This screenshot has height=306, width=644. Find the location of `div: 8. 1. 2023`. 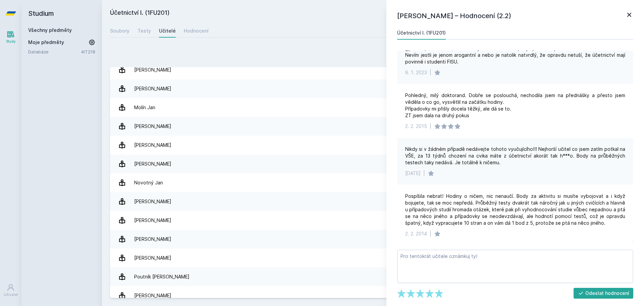

div: 8. 1. 2023 is located at coordinates (416, 73).